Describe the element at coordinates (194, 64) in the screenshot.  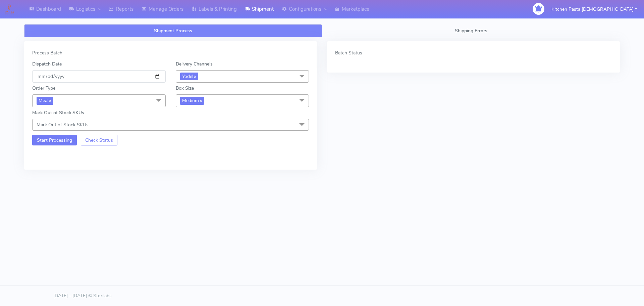
I see `label: Delivery Channels` at that location.